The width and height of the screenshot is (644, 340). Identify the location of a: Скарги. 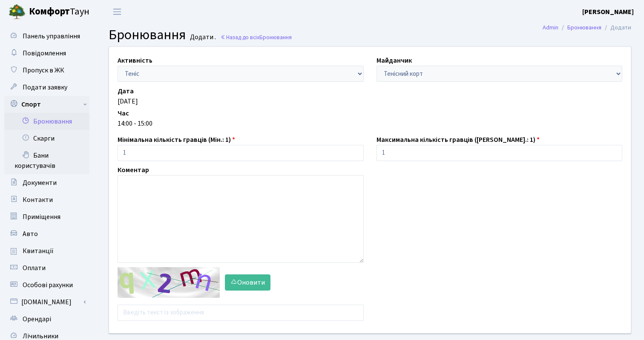
(47, 138).